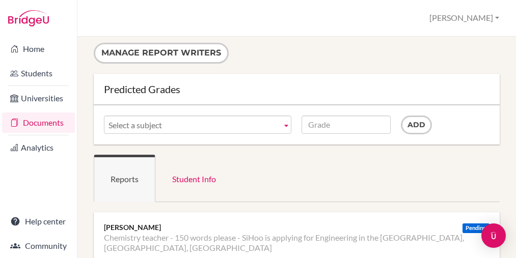  What do you see at coordinates (193, 125) in the screenshot?
I see `span: Select a subject` at bounding box center [193, 125].